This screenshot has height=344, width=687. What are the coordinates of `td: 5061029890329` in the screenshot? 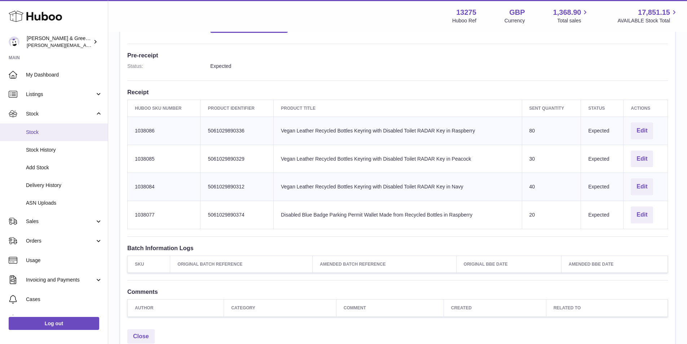 It's located at (237, 159).